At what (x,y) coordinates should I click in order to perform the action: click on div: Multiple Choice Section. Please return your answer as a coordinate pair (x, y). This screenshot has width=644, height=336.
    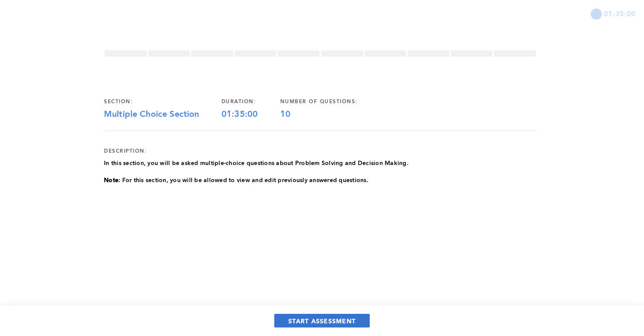
    Looking at the image, I should click on (162, 115).